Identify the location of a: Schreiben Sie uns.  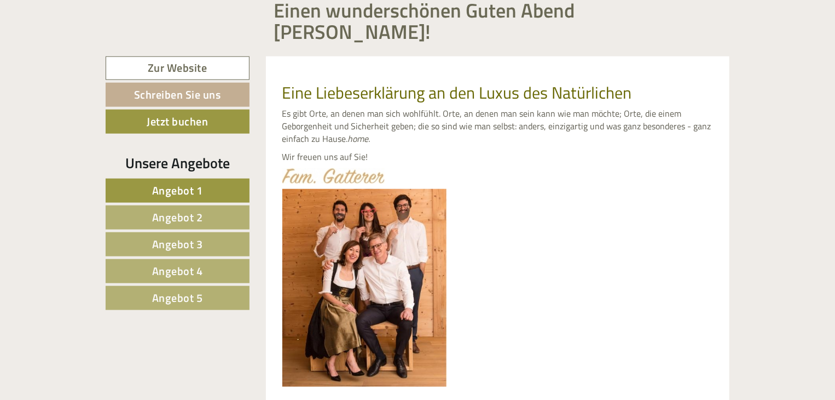
(177, 95).